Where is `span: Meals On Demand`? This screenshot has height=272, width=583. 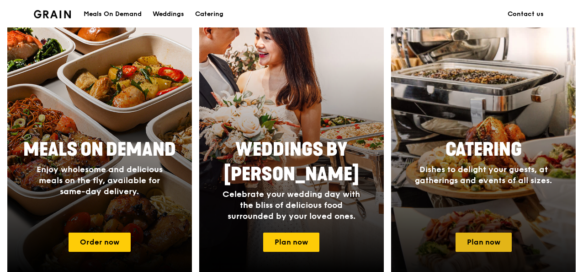
span: Meals On Demand is located at coordinates (100, 150).